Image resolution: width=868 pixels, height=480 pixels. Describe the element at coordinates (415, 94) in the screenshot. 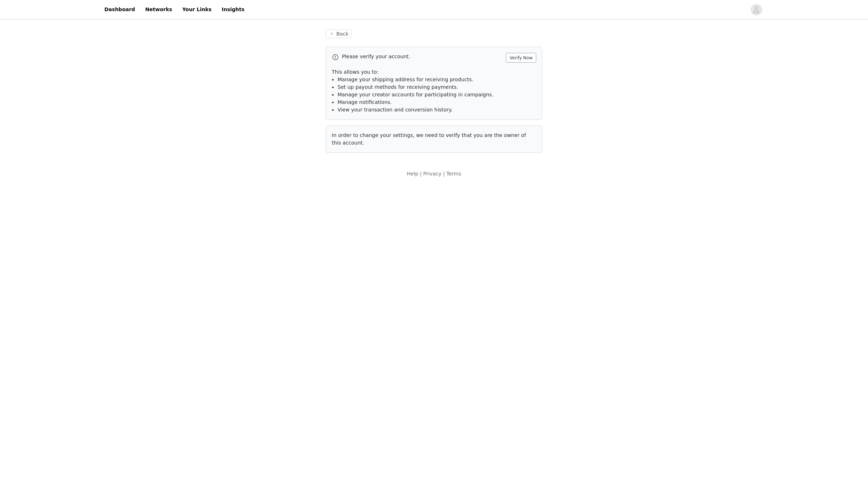

I see `span: Manage your creator accounts for participating in campaigns.` at that location.